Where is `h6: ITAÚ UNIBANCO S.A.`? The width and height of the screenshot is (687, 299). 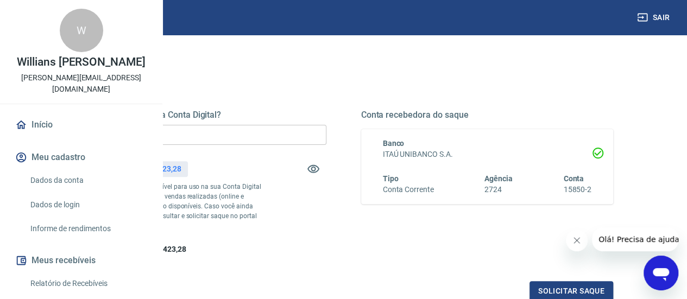
h6: ITAÚ UNIBANCO S.A. is located at coordinates (487, 154).